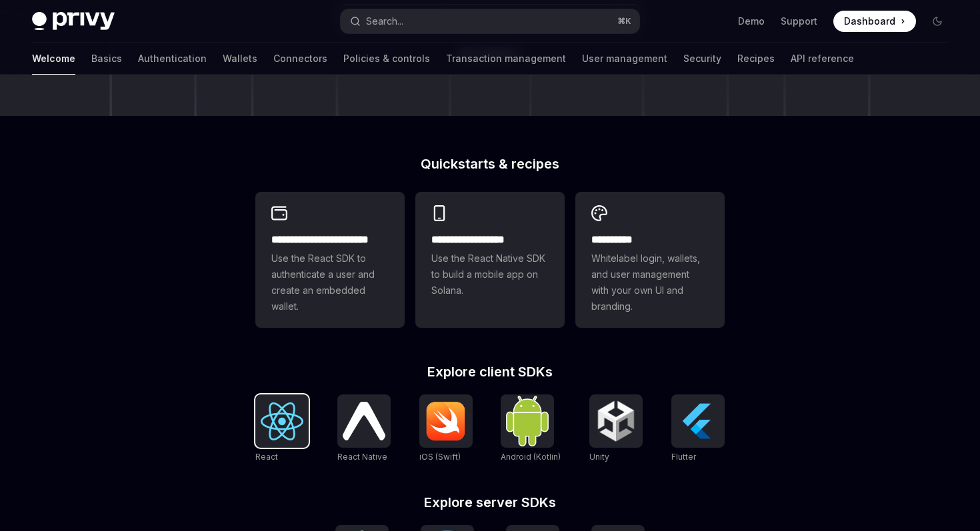 This screenshot has height=531, width=980. I want to click on h2: Explore server SDKs, so click(490, 503).